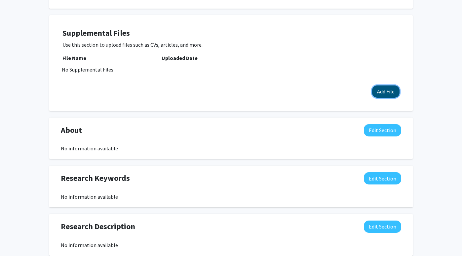  Describe the element at coordinates (180, 58) in the screenshot. I see `b: Uploaded Date` at that location.